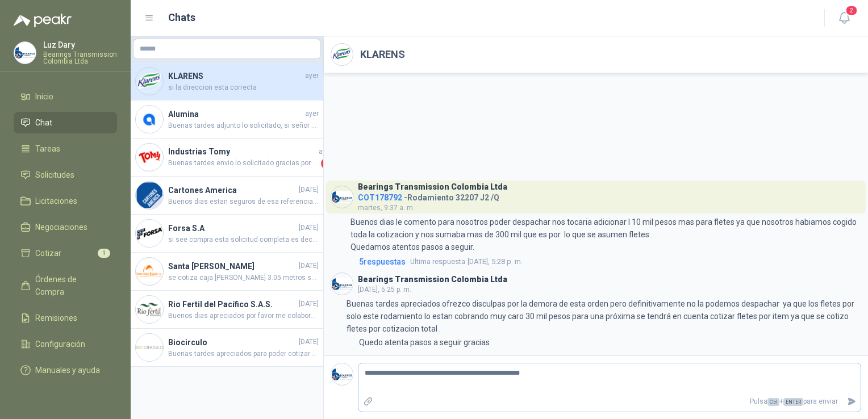  Describe the element at coordinates (232, 228) in the screenshot. I see `h4: Forsa S.A` at that location.